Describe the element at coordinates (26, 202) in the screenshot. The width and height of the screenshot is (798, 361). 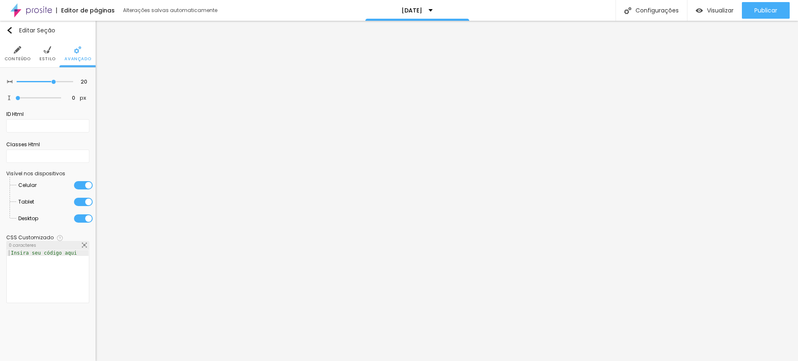
I see `span: Tablet` at that location.